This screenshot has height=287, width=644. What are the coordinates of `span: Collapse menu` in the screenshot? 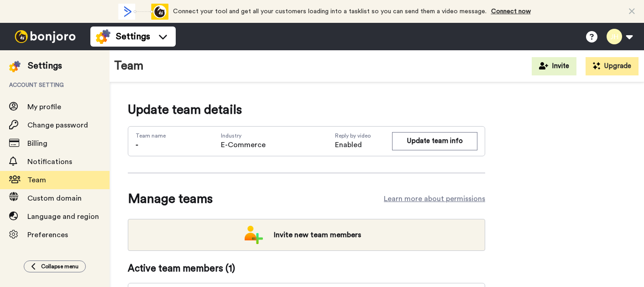 It's located at (60, 267).